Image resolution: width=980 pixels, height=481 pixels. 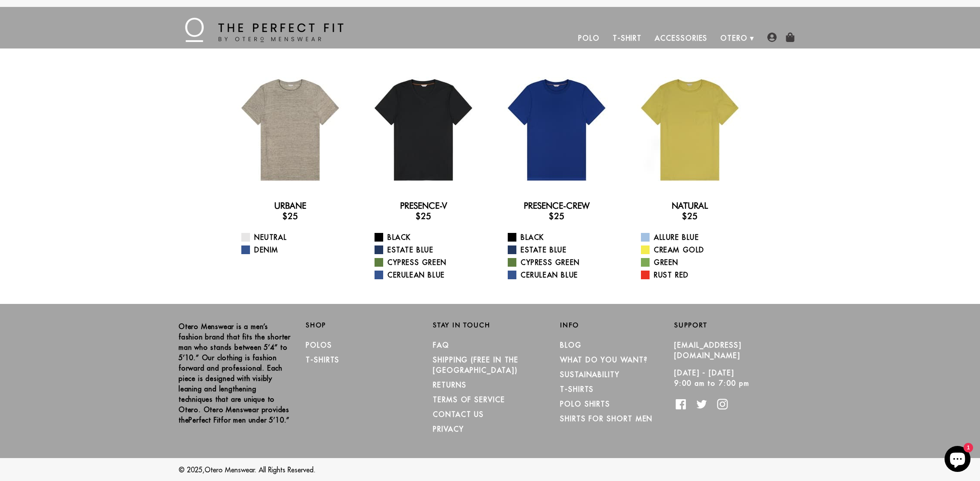 What do you see at coordinates (604, 360) in the screenshot?
I see `a: What Do You Want?` at bounding box center [604, 360].